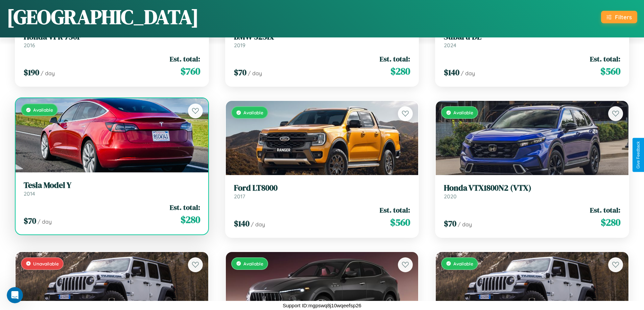 This screenshot has width=644, height=310. I want to click on a: Subaru DL2024, so click(532, 40).